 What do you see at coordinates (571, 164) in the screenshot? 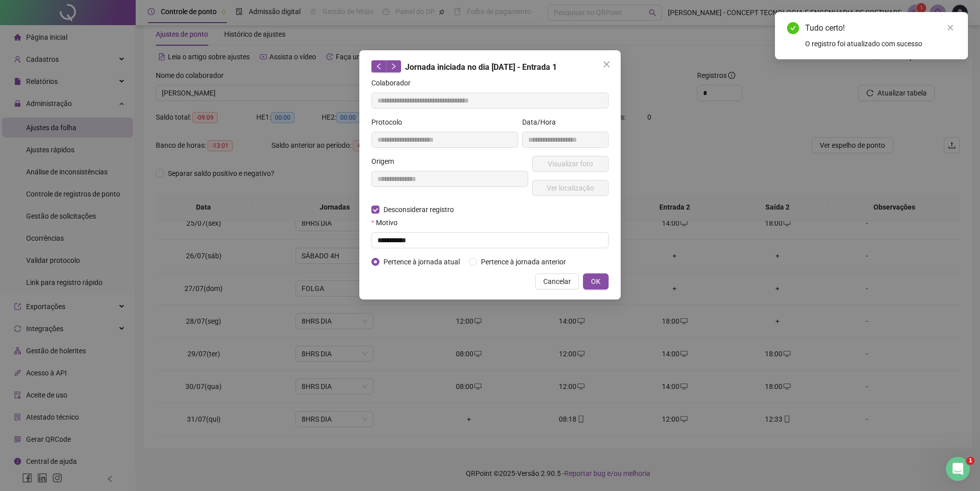
I see `button: Visualizar foto` at bounding box center [571, 164].